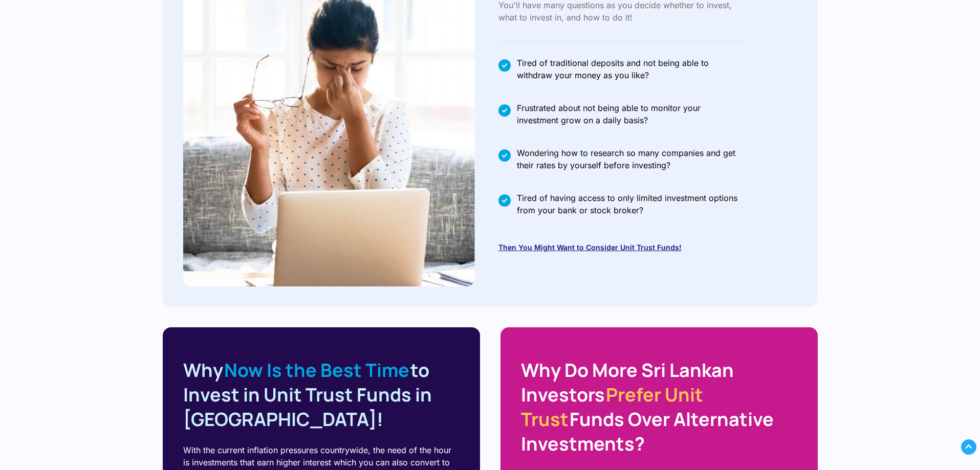 This screenshot has height=470, width=980. What do you see at coordinates (590, 247) in the screenshot?
I see `a: Then You Might Want to Consider Unit Trust Funds!` at bounding box center [590, 247].